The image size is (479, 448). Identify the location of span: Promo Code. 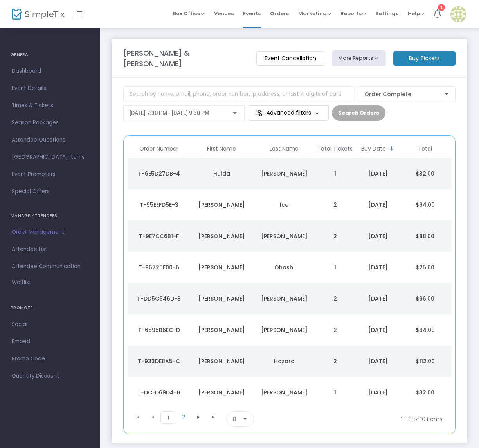
(50, 359).